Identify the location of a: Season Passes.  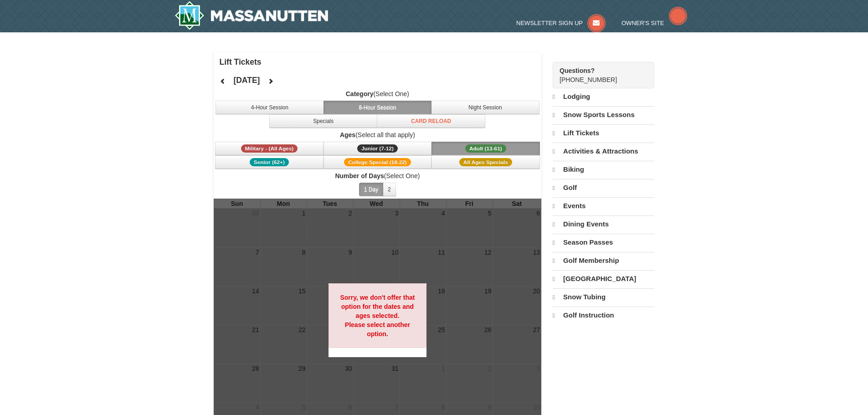
(604, 242).